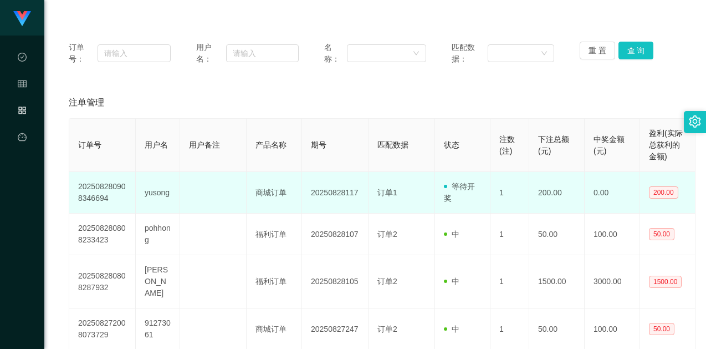 Image resolution: width=706 pixels, height=349 pixels. I want to click on span: 下注总额(元), so click(554, 145).